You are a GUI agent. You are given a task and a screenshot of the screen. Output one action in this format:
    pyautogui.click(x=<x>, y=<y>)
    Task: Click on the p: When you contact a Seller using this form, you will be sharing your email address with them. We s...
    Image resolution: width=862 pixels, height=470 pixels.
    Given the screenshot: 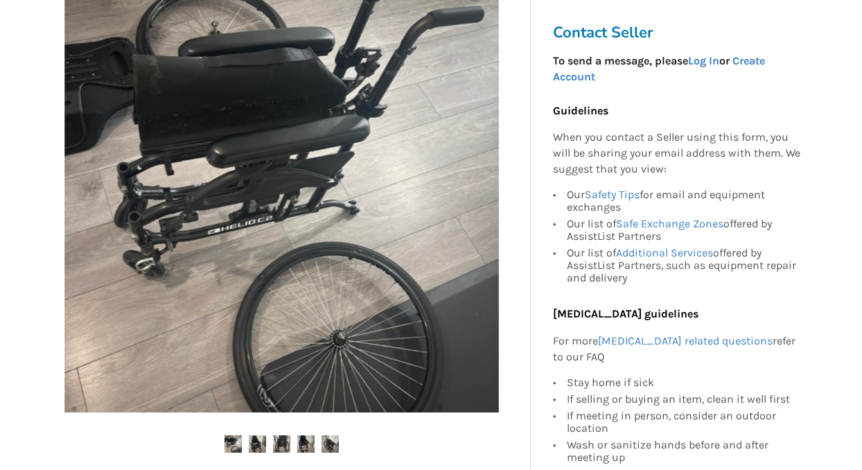 What is the action you would take?
    pyautogui.click(x=677, y=154)
    